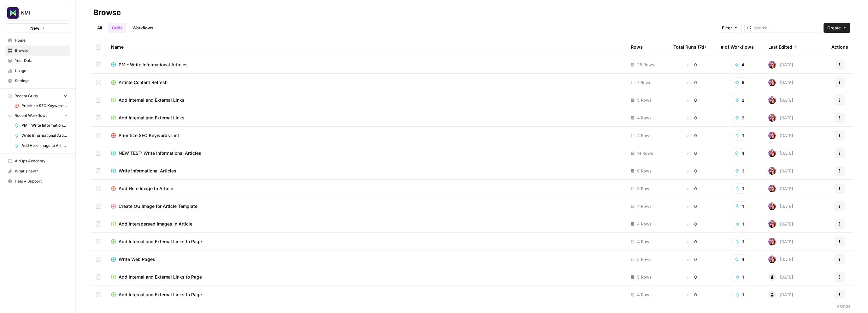  What do you see at coordinates (366, 47) in the screenshot?
I see `div: Name` at bounding box center [366, 47].